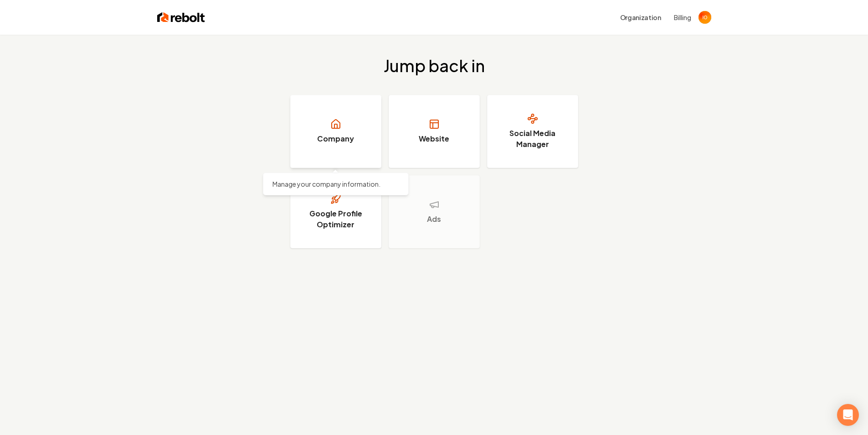  Describe the element at coordinates (335, 139) in the screenshot. I see `h3: Company` at that location.